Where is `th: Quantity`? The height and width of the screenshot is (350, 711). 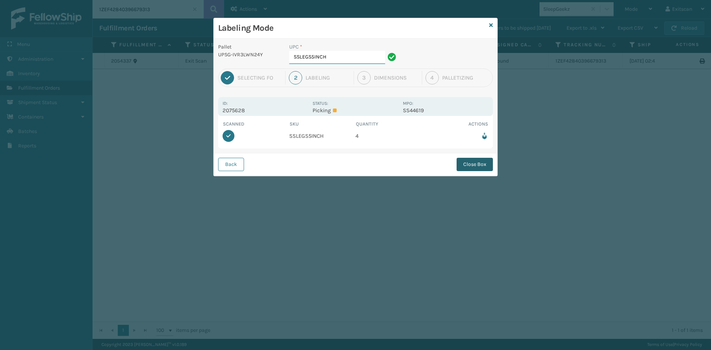
th: Quantity is located at coordinates (389, 124).